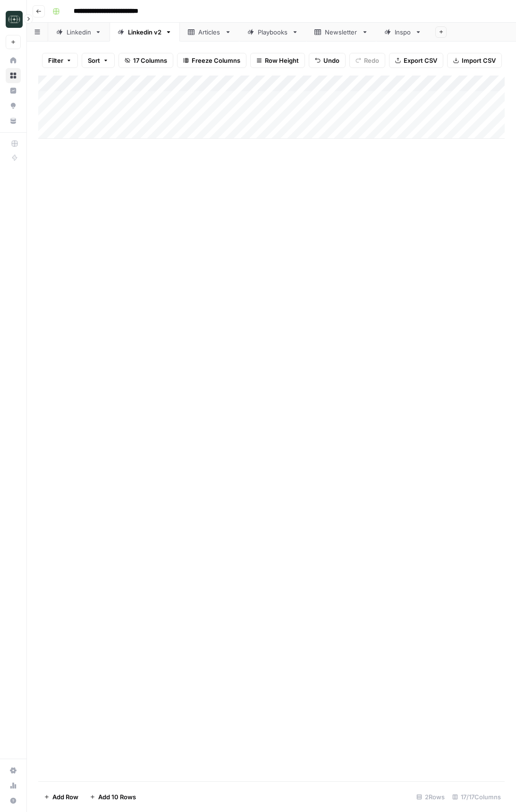 The image size is (516, 812). What do you see at coordinates (416, 61) in the screenshot?
I see `button: Export CSV` at bounding box center [416, 61].